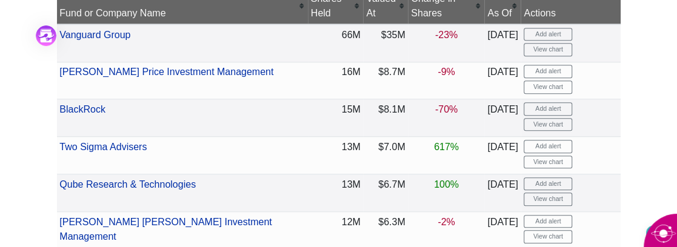 Image resolution: width=677 pixels, height=247 pixels. I want to click on td: $6.7M, so click(386, 193).